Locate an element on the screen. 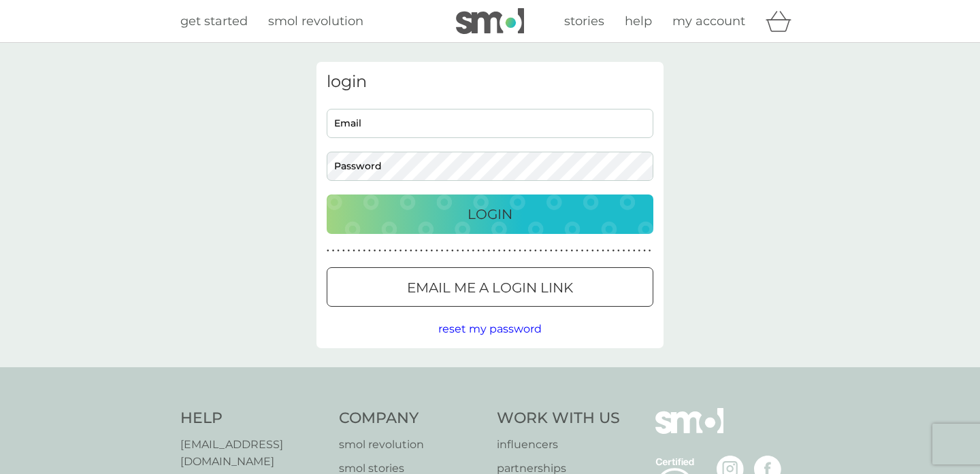 This screenshot has height=474, width=980. h4: Company is located at coordinates (411, 418).